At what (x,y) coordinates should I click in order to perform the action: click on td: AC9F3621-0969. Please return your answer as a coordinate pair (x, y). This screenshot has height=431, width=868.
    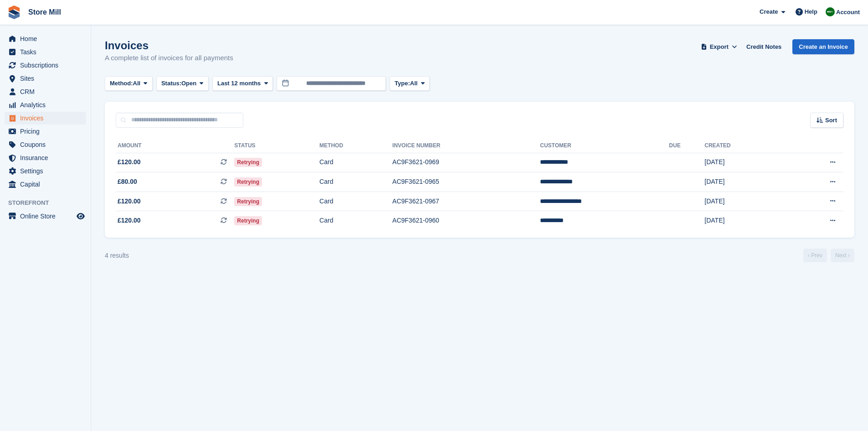
    Looking at the image, I should click on (466, 162).